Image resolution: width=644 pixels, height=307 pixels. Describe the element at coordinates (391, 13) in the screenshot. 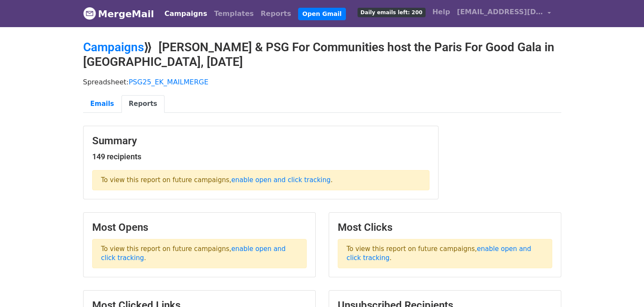

I see `span: Daily emails left: 200` at that location.